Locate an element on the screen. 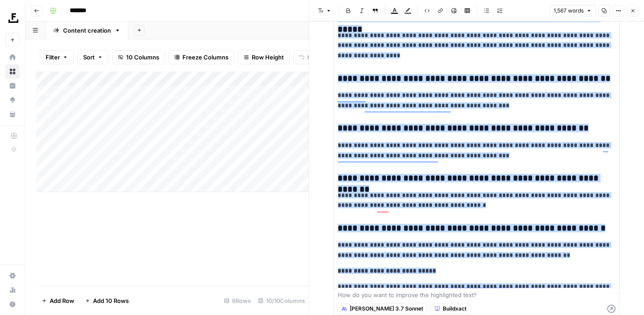 The image size is (644, 315). a: Usage is located at coordinates (12, 291).